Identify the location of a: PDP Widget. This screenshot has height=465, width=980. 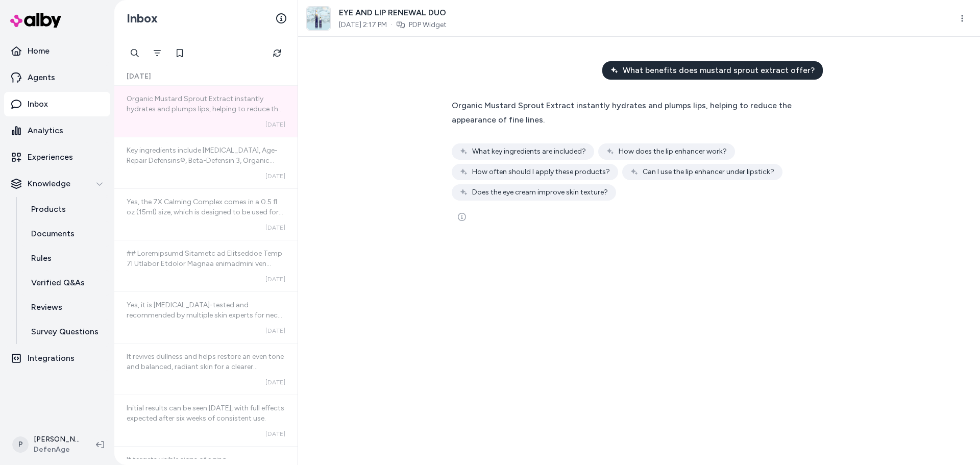
(427, 25).